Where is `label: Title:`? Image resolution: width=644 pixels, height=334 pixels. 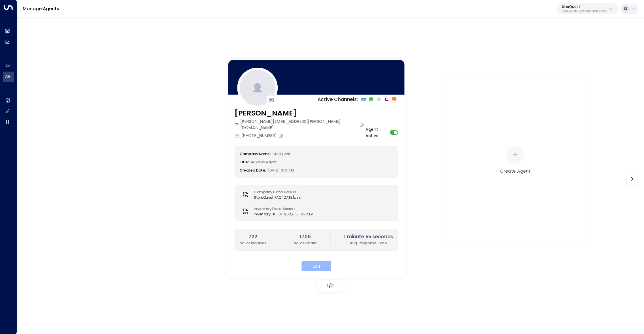
label: Title: is located at coordinates (244, 162).